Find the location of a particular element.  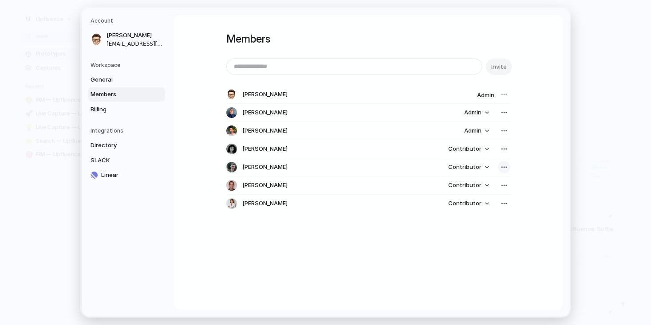

span: Members is located at coordinates (119, 94).